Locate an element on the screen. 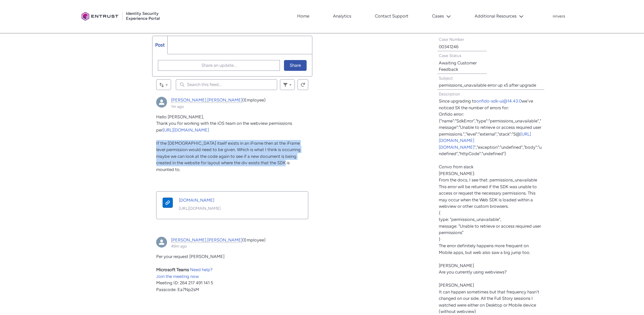 This screenshot has width=644, height=315. input: Search this feed... is located at coordinates (226, 85).